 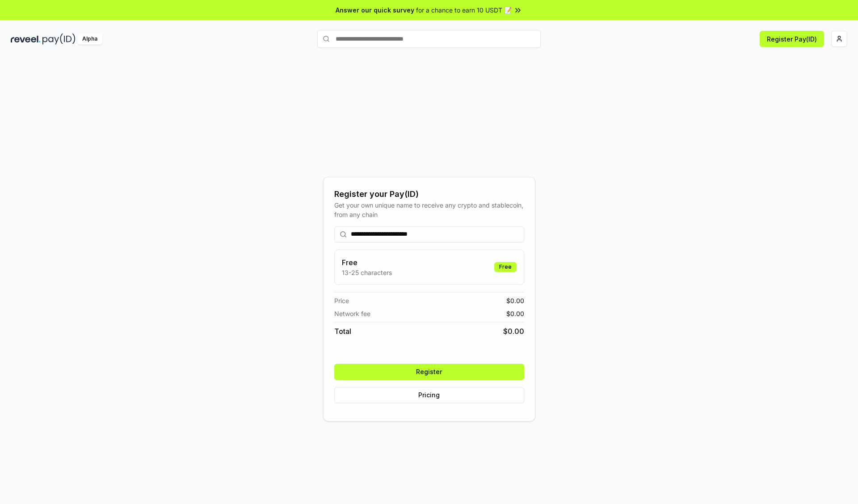 What do you see at coordinates (343, 331) in the screenshot?
I see `span: Total` at bounding box center [343, 331].